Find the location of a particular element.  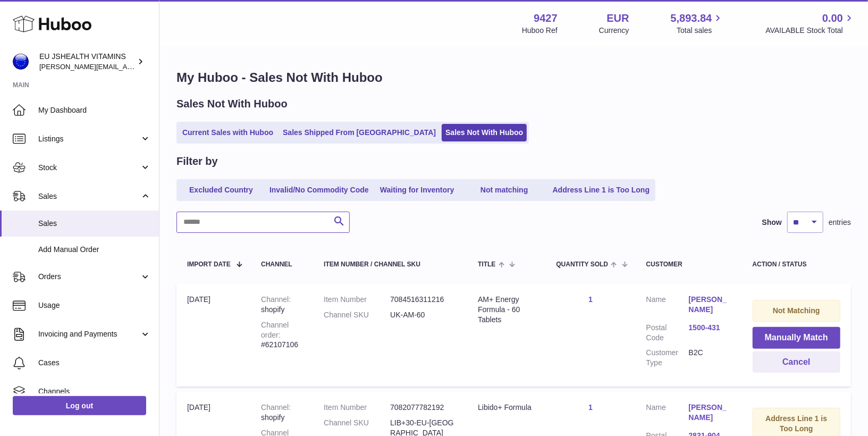

dd: UK-AM-60 is located at coordinates (423, 315).